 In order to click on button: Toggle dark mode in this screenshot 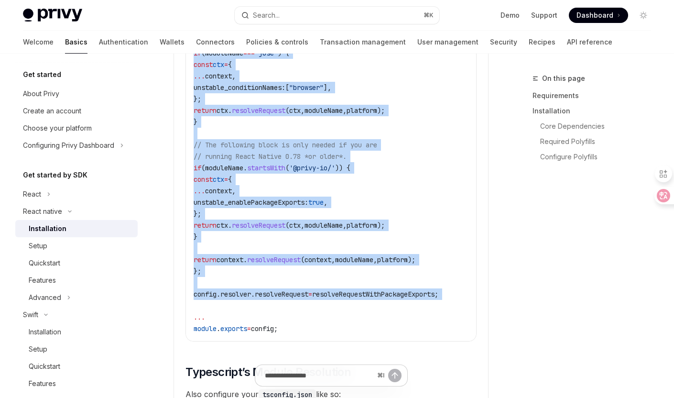, I will do `click(643, 15)`.